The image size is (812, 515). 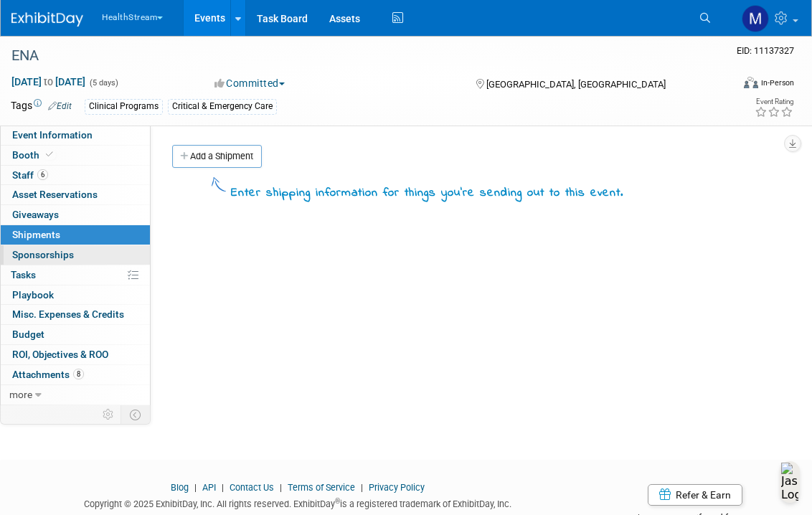 What do you see at coordinates (766, 50) in the screenshot?
I see `span: Event ID: 11137327` at bounding box center [766, 50].